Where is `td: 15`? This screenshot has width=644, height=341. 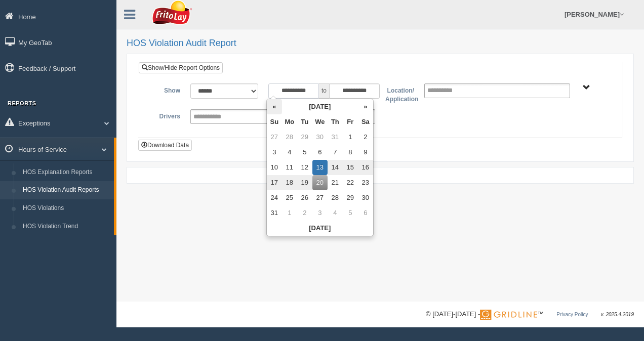
td: 15 is located at coordinates (350, 168).